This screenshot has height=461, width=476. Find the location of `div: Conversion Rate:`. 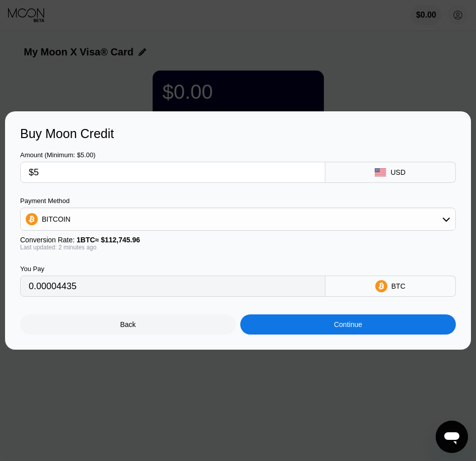

div: Conversion Rate: is located at coordinates (238, 240).